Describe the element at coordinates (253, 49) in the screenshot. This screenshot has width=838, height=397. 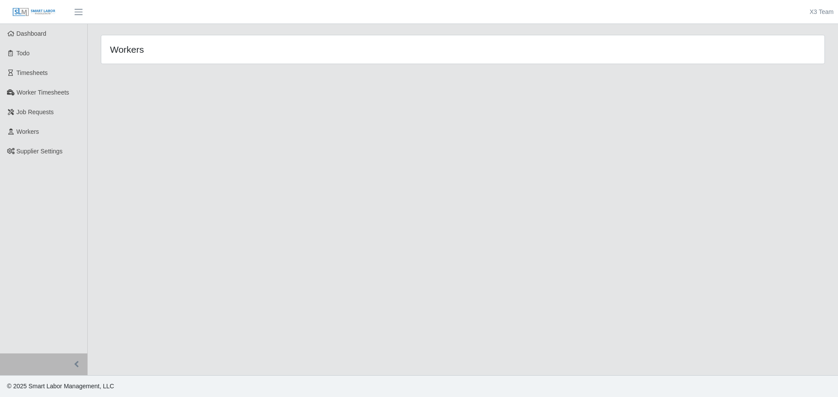
I see `h4: Workers` at that location.